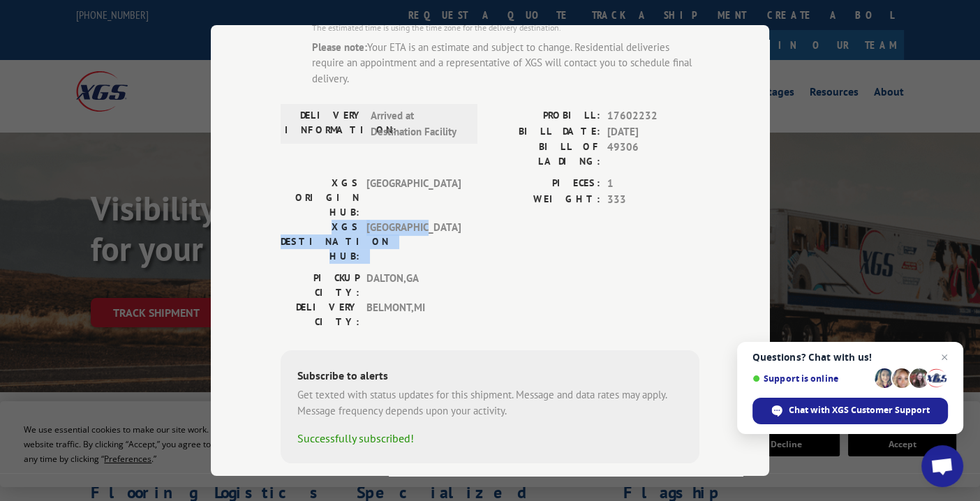 This screenshot has width=980, height=501. I want to click on label: XGS ORIGIN HUB:, so click(320, 198).